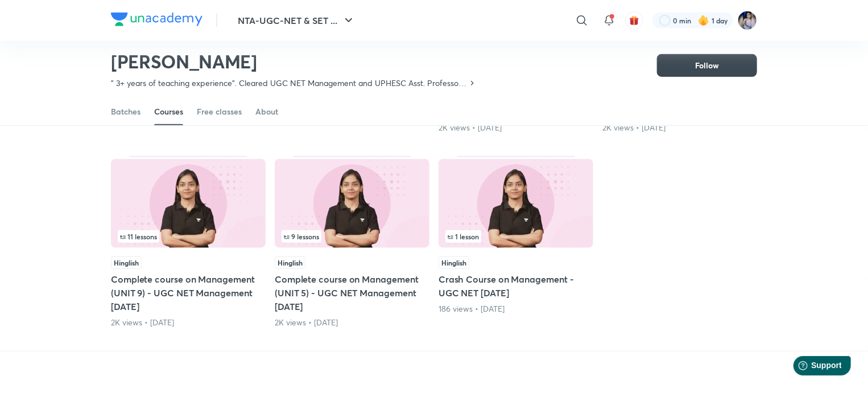  Describe the element at coordinates (634, 20) in the screenshot. I see `button: avatar` at that location.